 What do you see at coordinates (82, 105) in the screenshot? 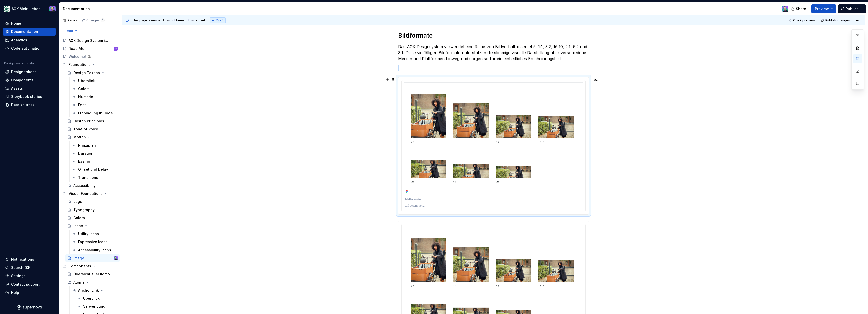
I see `div: Font` at bounding box center [82, 105].